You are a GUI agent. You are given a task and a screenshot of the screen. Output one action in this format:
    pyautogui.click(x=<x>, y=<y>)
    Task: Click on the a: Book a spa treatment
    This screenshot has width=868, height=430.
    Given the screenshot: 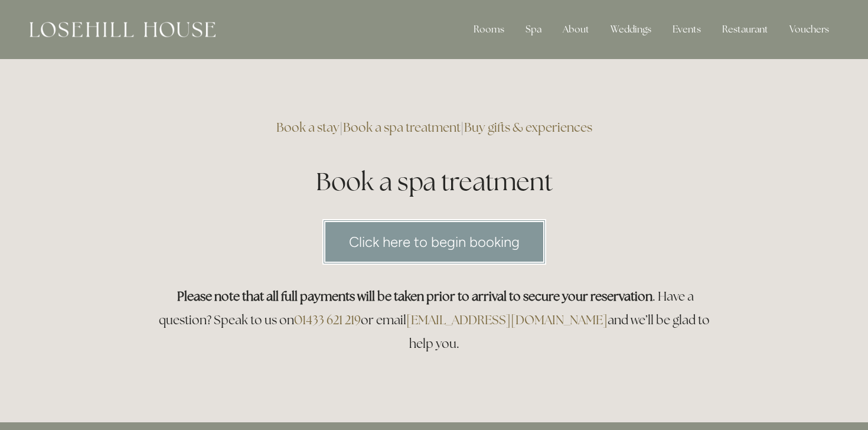 What is the action you would take?
    pyautogui.click(x=401, y=127)
    